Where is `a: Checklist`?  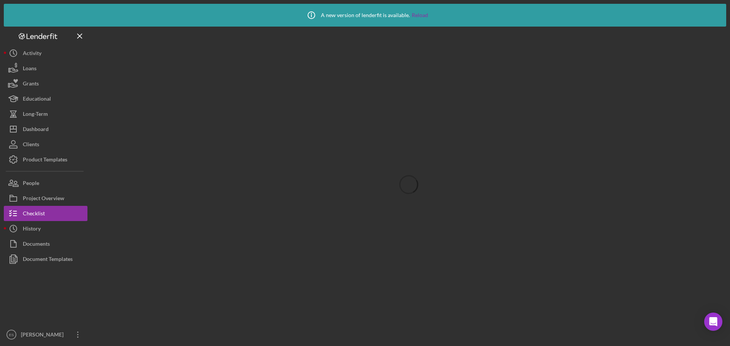
a: Checklist is located at coordinates (46, 214).